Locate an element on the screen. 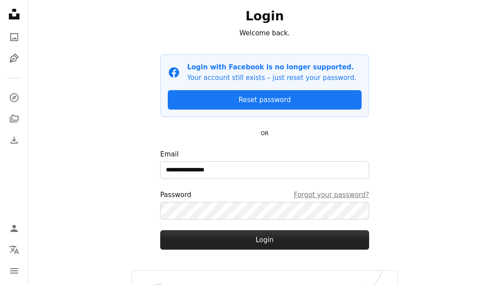 The width and height of the screenshot is (501, 285). button: Language is located at coordinates (14, 250).